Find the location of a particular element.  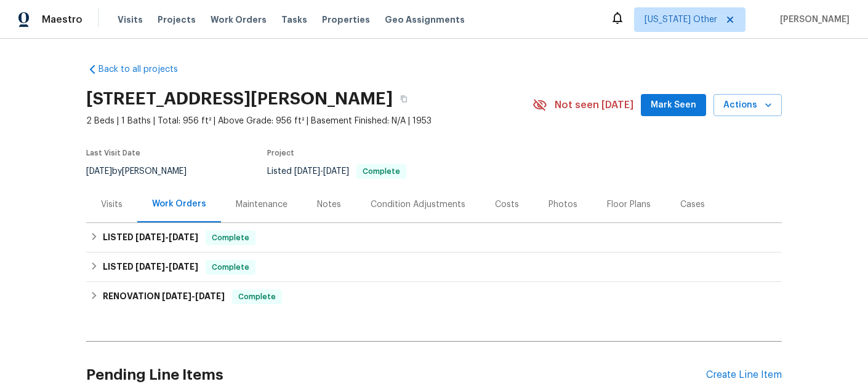

span: Work Orders is located at coordinates (238, 20).